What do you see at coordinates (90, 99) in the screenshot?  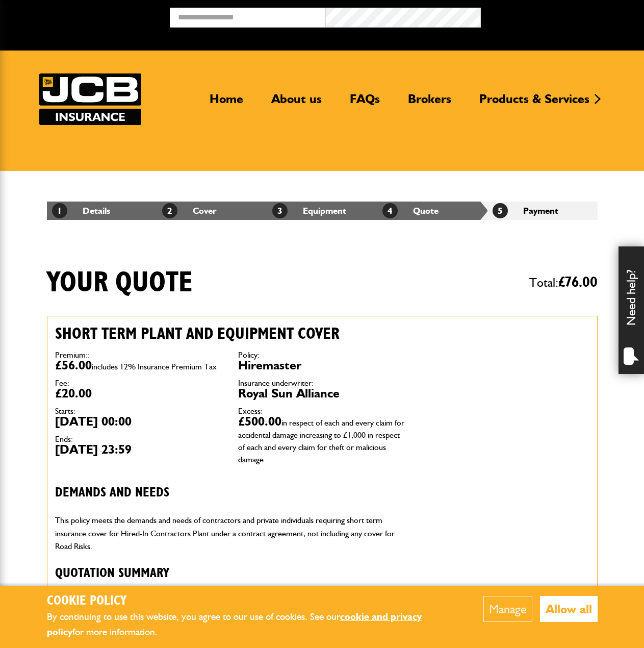 I see `a: JCB Insurance Services` at bounding box center [90, 99].